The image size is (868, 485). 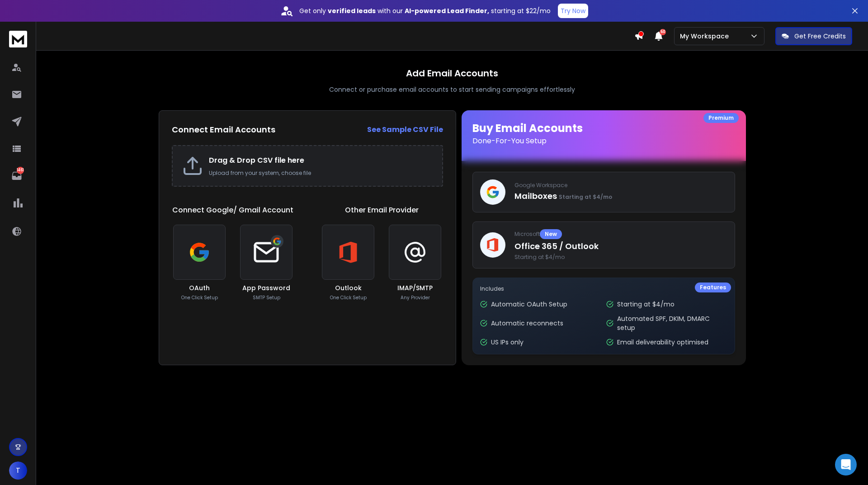 I want to click on span: T, so click(x=18, y=470).